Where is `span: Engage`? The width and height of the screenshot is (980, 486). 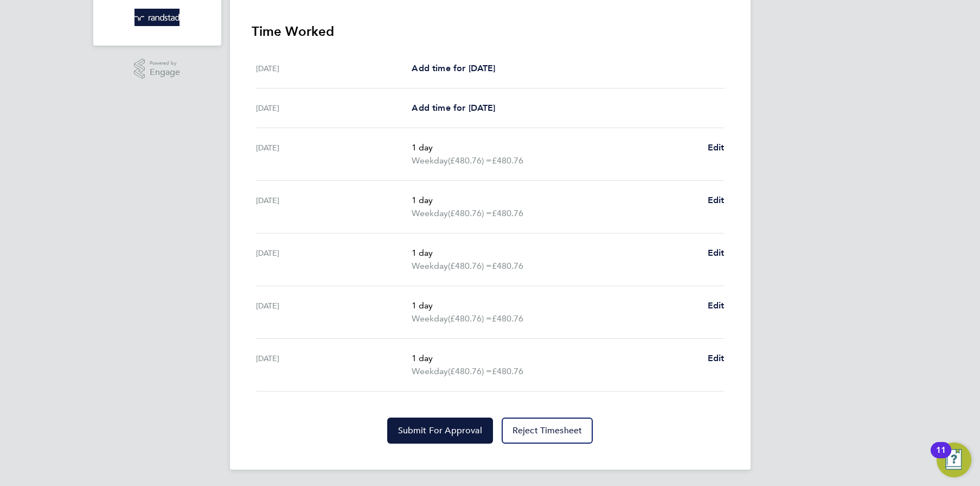 span: Engage is located at coordinates (165, 72).